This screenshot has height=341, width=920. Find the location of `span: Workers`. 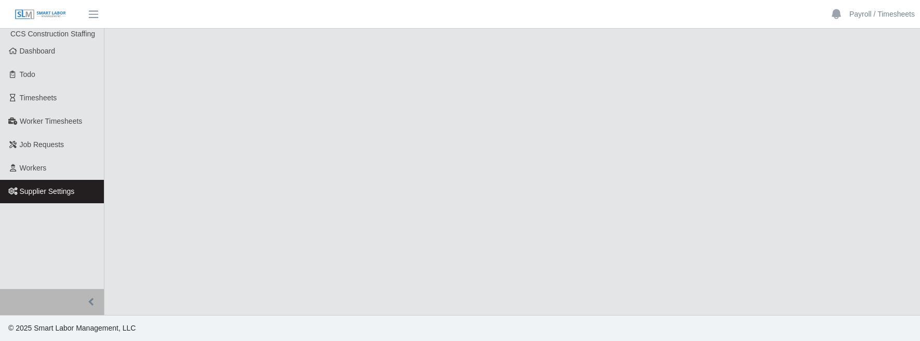

span: Workers is located at coordinates (33, 168).